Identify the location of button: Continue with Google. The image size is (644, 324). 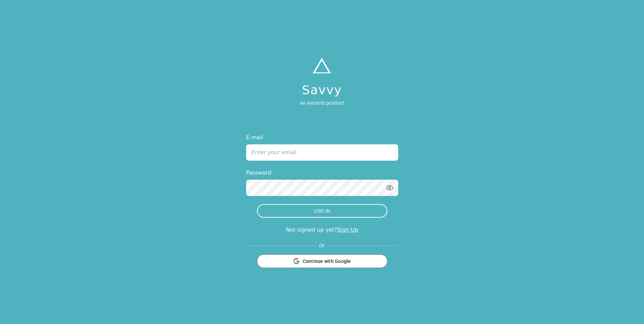
(322, 261).